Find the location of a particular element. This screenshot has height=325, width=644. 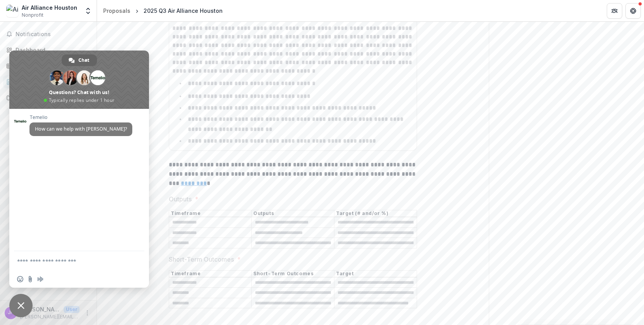

span: Nonprofit is located at coordinates (33, 15).